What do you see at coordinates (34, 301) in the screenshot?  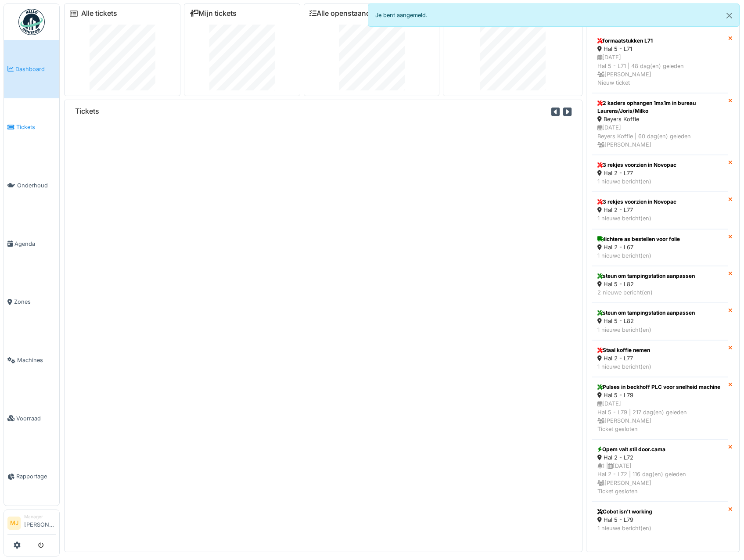 I see `span: Zones` at bounding box center [34, 301].